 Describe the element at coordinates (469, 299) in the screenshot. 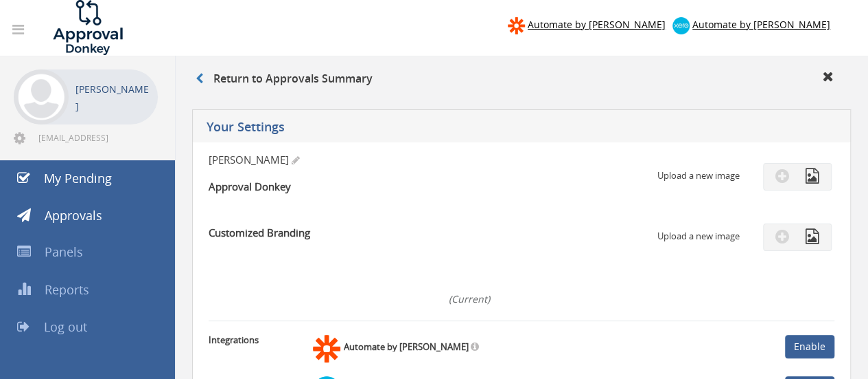

I see `span: (Current)` at that location.